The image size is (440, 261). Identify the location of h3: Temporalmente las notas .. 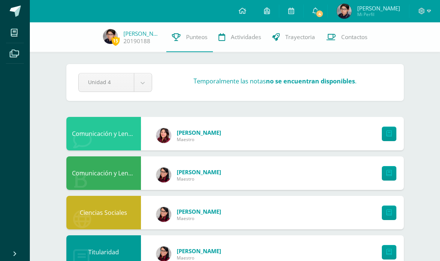
(275, 81).